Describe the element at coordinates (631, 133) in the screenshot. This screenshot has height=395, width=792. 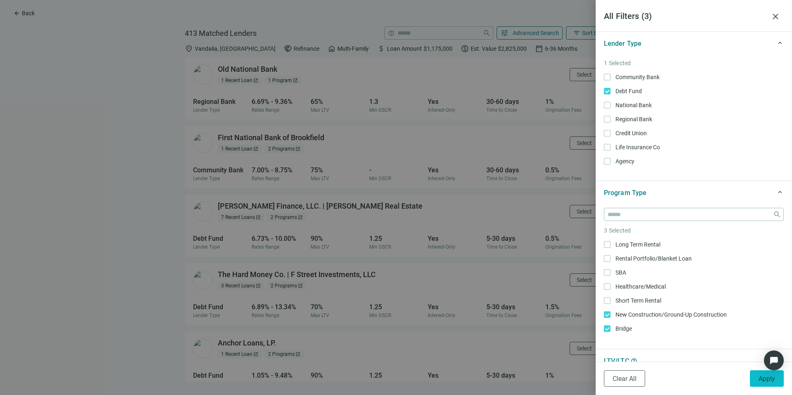
I see `span: Credit Union` at that location.